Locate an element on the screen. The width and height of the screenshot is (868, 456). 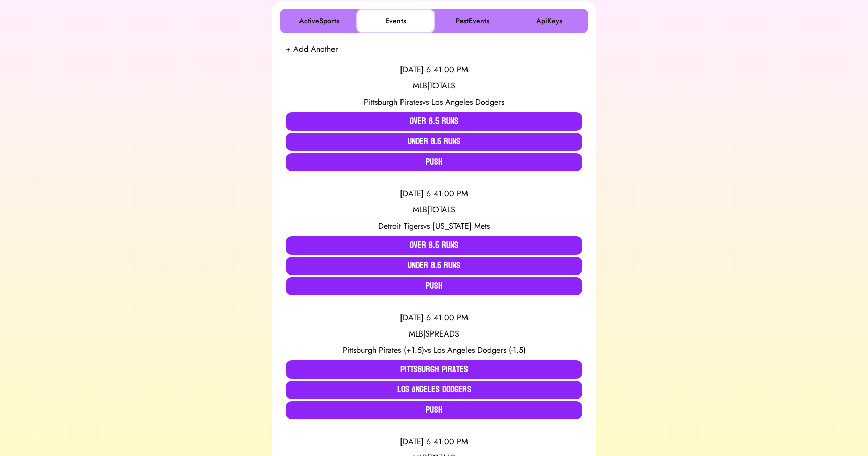
span: Pittsburgh Pirates (+1.5) is located at coordinates (383, 350).